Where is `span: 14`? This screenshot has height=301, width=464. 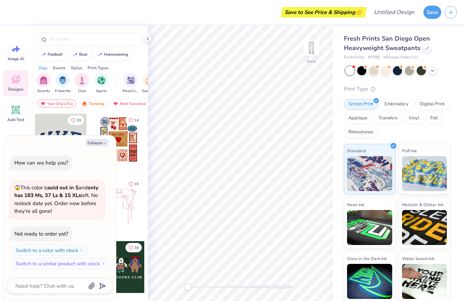 span: 14 is located at coordinates (137, 120).